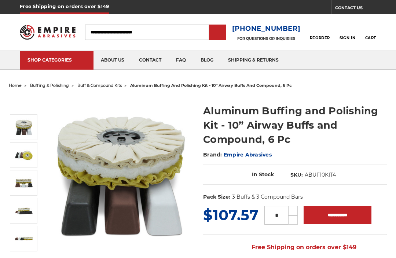  I want to click on span: $107.57, so click(230, 215).